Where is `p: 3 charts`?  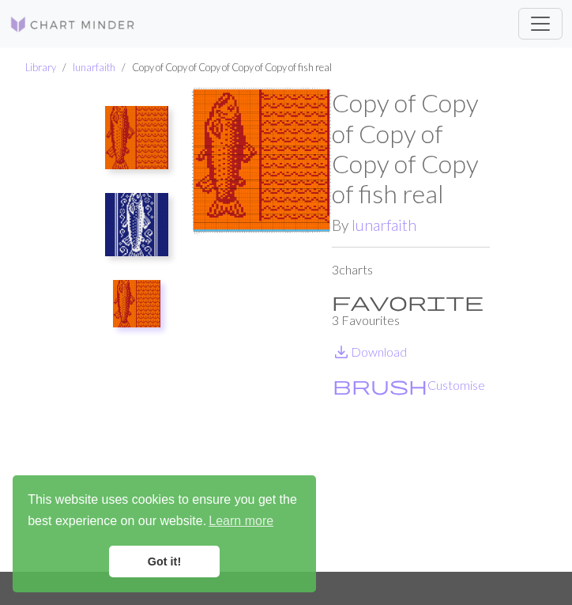
p: 3 charts is located at coordinates (411, 270).